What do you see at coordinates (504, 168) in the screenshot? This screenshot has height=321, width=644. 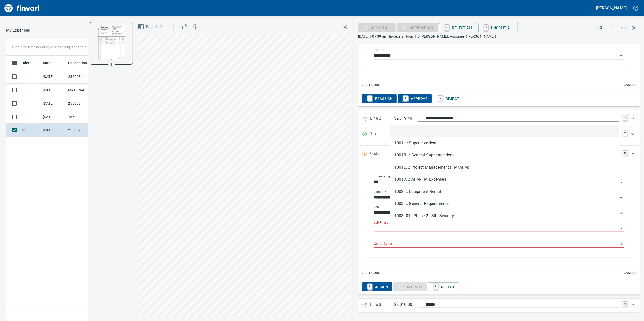 I see `li: 10015. .: Project Management (PM/APM)` at bounding box center [504, 168].